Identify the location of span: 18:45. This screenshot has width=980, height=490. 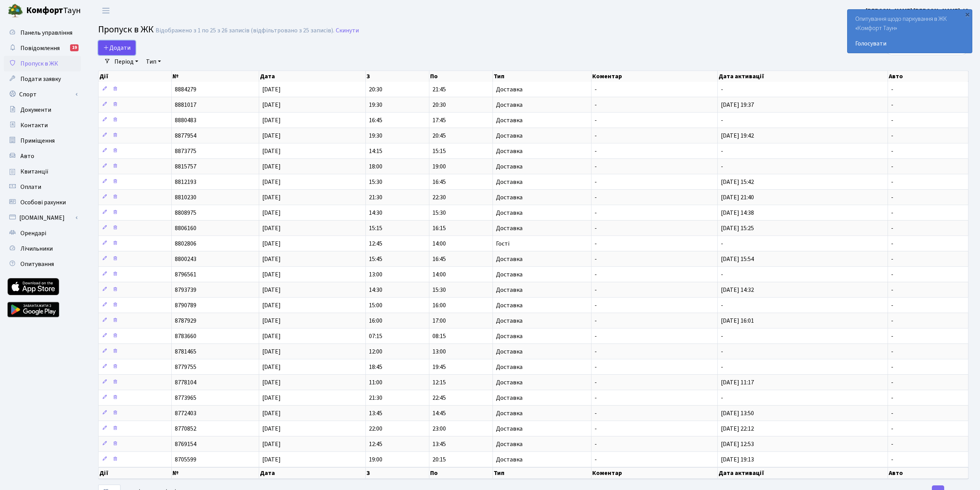
(376, 367).